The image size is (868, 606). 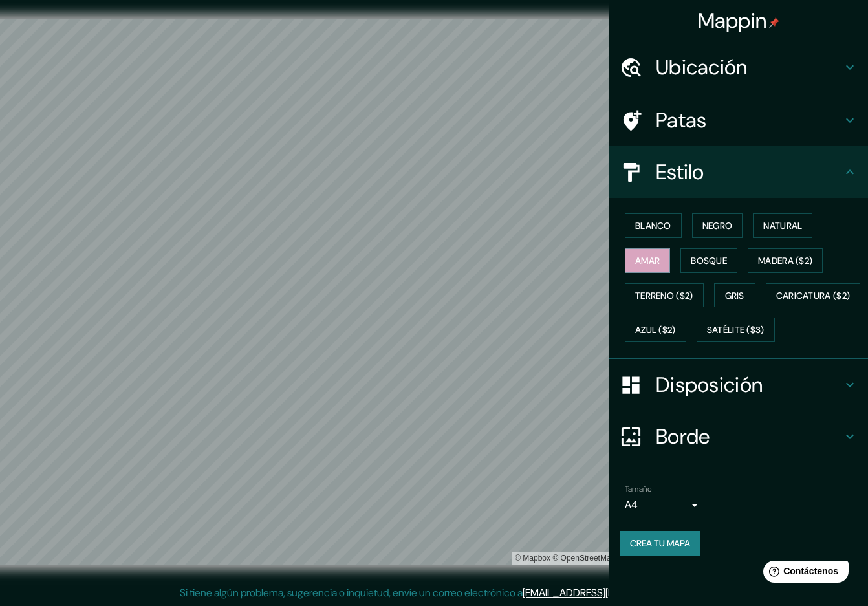 I want to click on button: Madera ($2), so click(x=785, y=261).